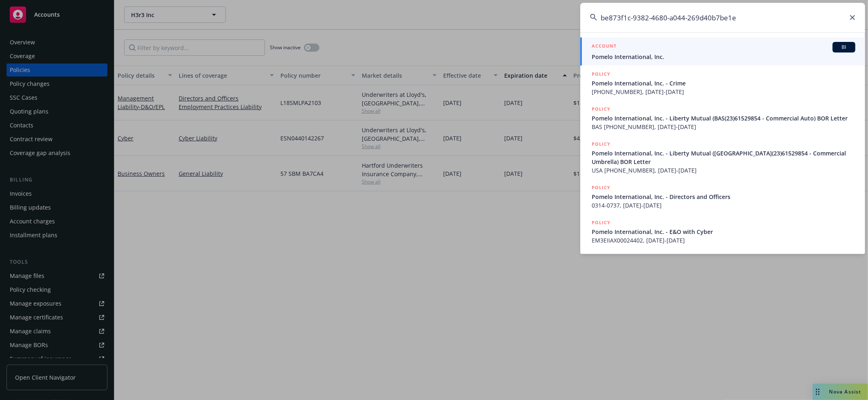 This screenshot has height=400, width=868. Describe the element at coordinates (723, 57) in the screenshot. I see `span: Pomelo International, Inc.` at that location.